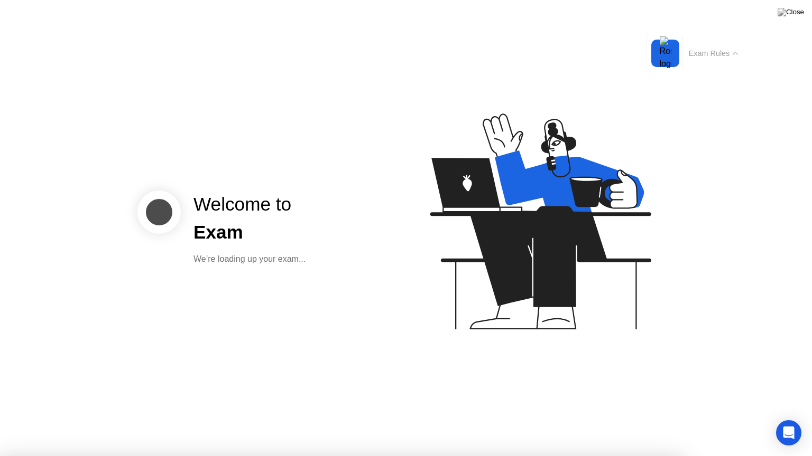 This screenshot has width=812, height=456. Describe the element at coordinates (788, 433) in the screenshot. I see `div: Open Intercom Messenger` at that location.